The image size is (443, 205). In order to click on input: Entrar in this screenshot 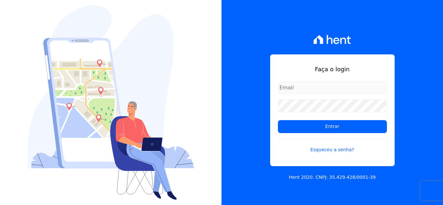, I will do `click(332, 127)`.